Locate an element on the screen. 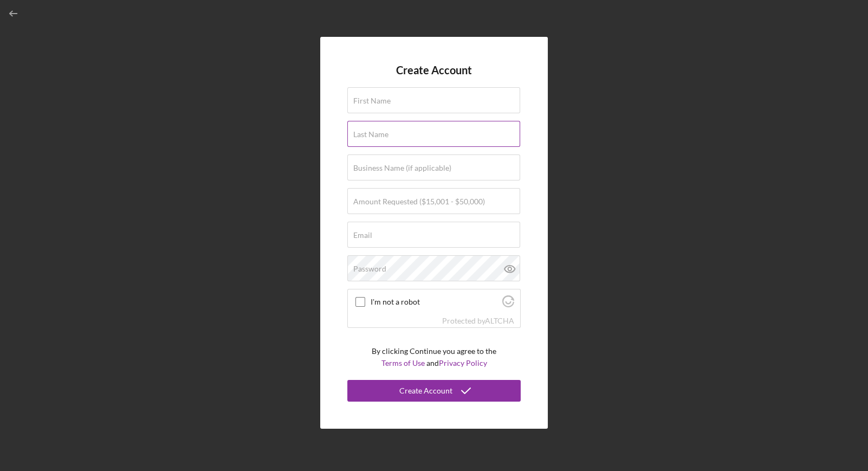  p: By clicking Continue you agree to the and is located at coordinates (434, 357).